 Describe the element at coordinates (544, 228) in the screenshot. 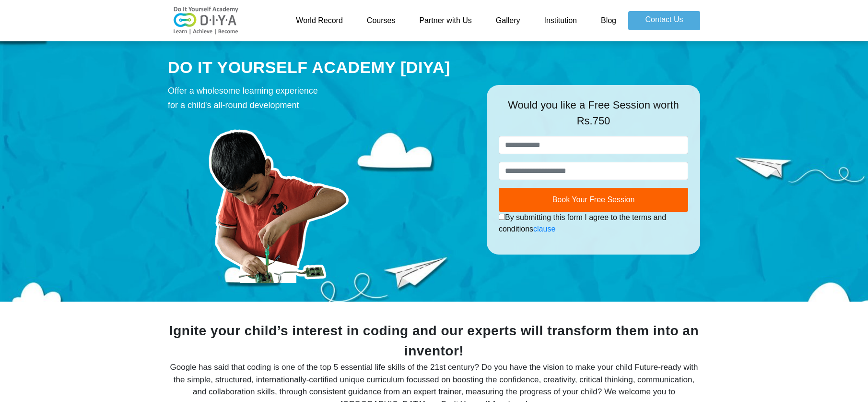

I see `a: clause` at that location.